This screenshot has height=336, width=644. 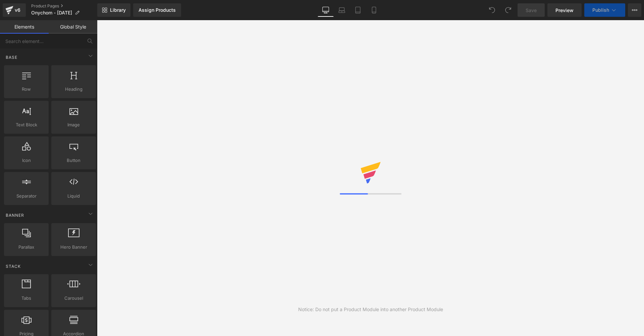 I want to click on span: Text Block, so click(x=26, y=125).